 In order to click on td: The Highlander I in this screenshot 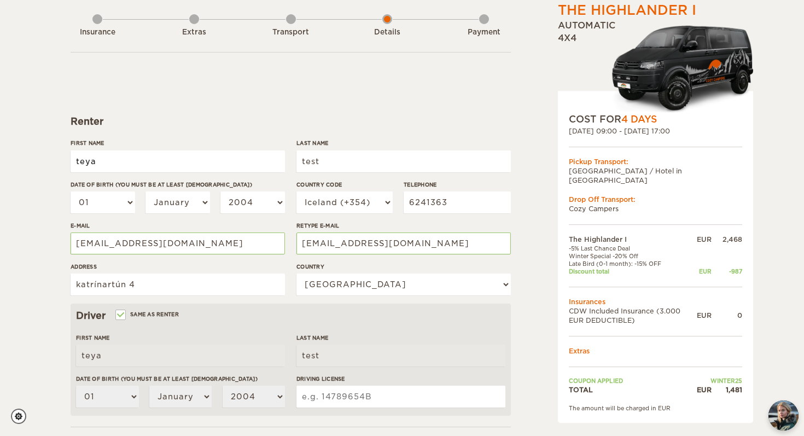, I will do `click(633, 239)`.